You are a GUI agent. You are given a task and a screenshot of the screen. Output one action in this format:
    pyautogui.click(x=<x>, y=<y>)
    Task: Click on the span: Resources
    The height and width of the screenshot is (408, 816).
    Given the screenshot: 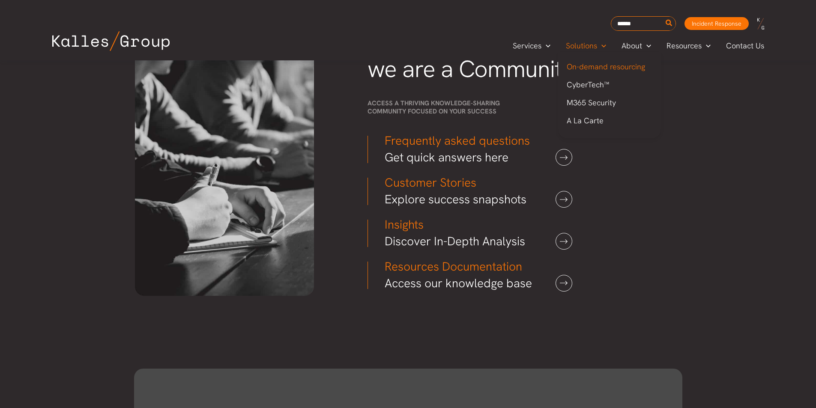 What is the action you would take?
    pyautogui.click(x=684, y=46)
    